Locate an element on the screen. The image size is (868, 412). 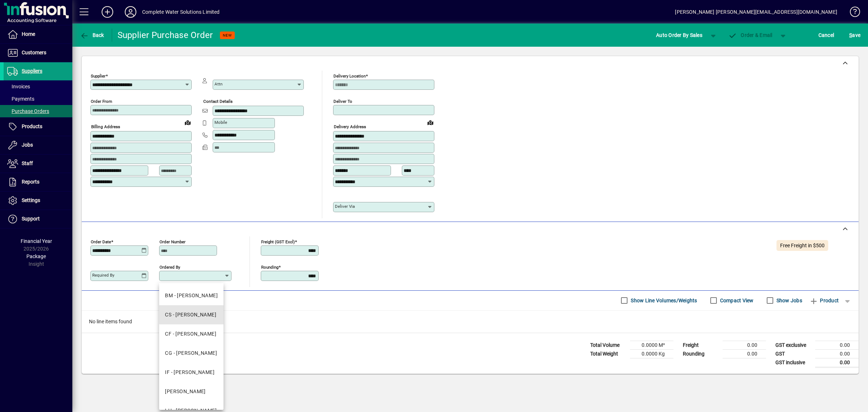
span: Jobs is located at coordinates (27, 145).